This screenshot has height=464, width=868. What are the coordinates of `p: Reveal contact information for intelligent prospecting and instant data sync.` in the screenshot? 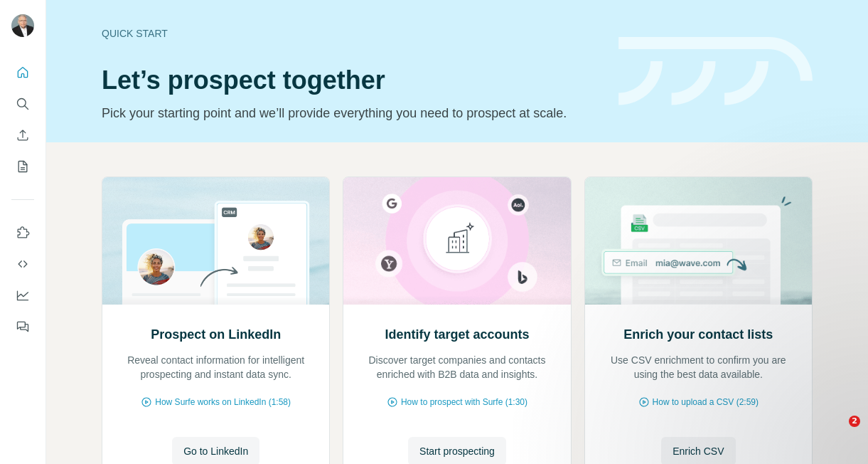 It's located at (215, 367).